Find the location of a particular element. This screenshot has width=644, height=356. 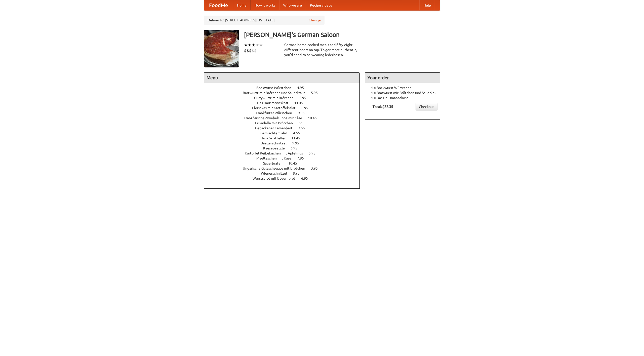

span: Frankfurter Würstchen is located at coordinates (276, 113).